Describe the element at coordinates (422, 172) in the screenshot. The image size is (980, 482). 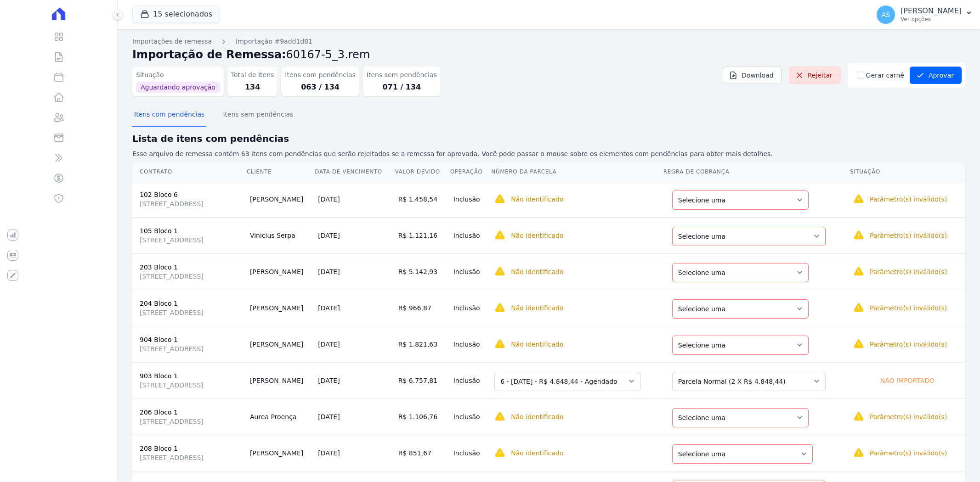
I see `th: Valor devido` at that location.